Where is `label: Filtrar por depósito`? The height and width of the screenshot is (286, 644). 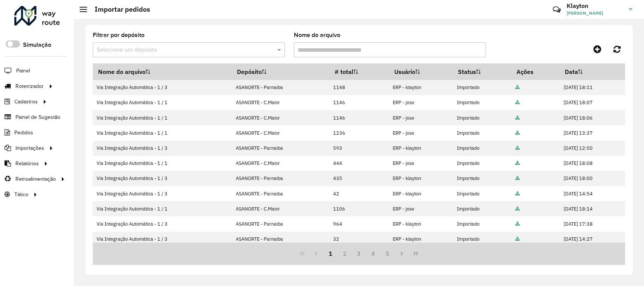
label: Filtrar por depósito is located at coordinates (118, 35).